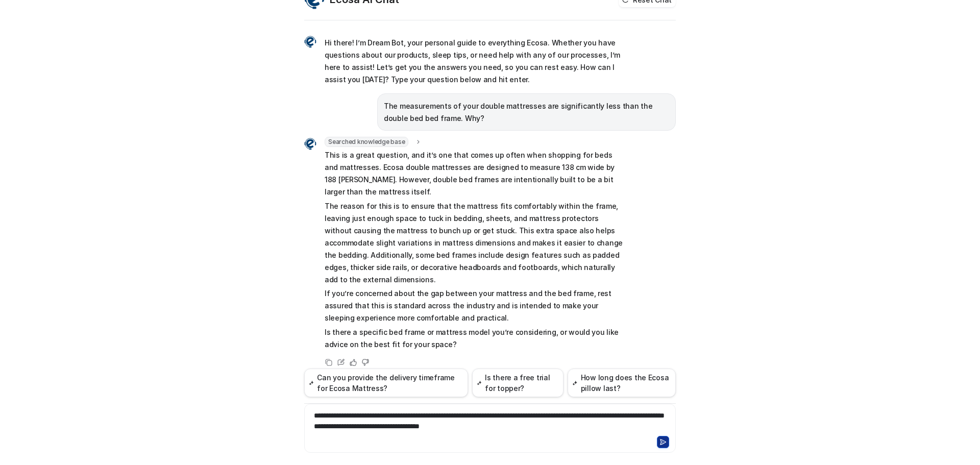 The image size is (980, 465). Describe the element at coordinates (366, 142) in the screenshot. I see `span: Searched knowledge base` at that location.